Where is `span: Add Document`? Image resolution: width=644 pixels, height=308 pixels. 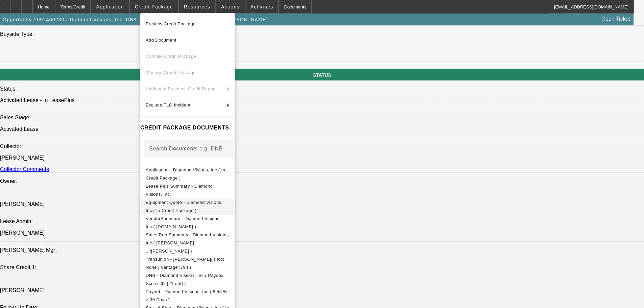
span: Add Document is located at coordinates (161, 40).